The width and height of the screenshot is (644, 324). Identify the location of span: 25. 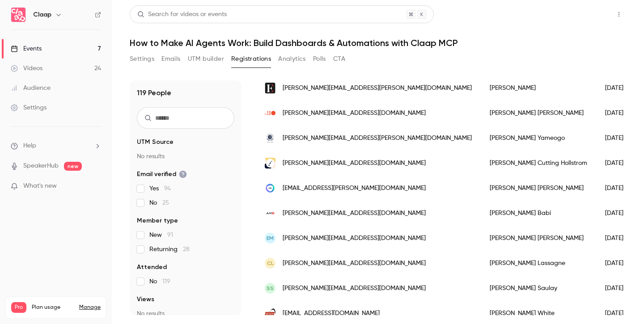
(166, 203).